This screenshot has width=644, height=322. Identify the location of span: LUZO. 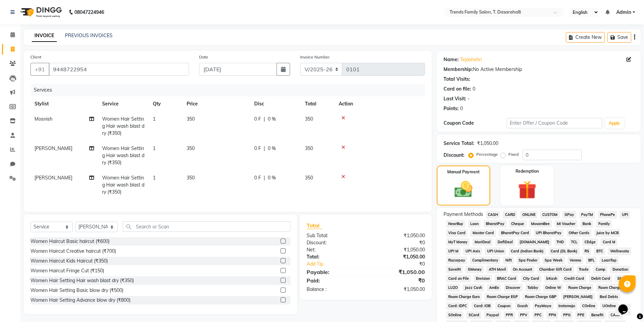
(453, 288).